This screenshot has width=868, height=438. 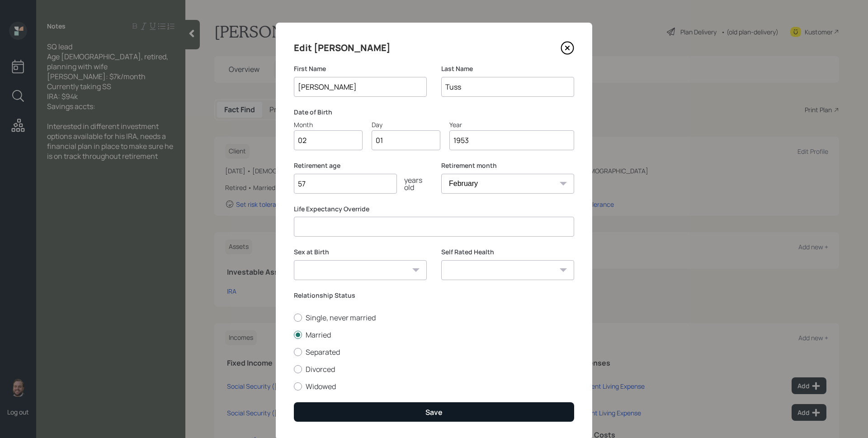 What do you see at coordinates (434, 369) in the screenshot?
I see `label: Divorced` at bounding box center [434, 369].